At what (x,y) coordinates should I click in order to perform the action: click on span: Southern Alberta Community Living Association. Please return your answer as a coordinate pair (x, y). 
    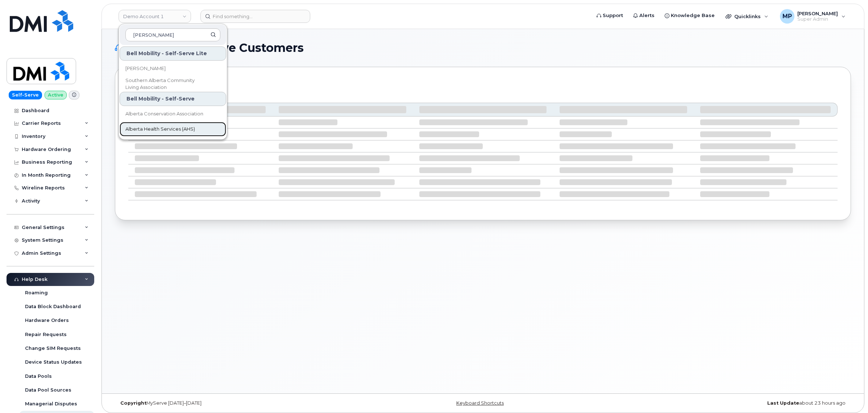
    Looking at the image, I should click on (167, 84).